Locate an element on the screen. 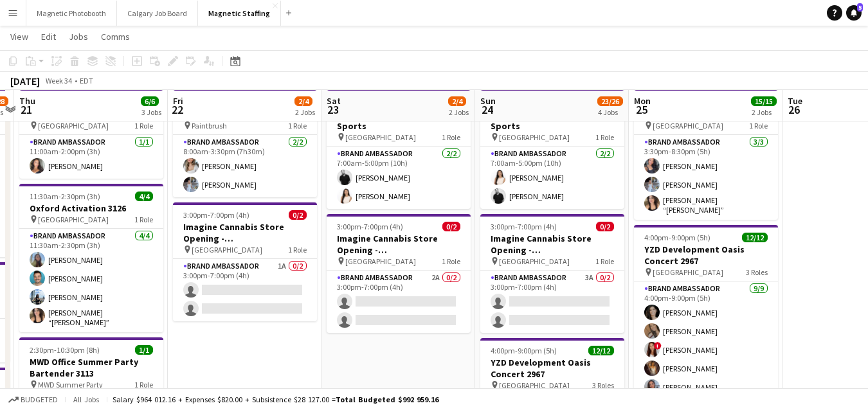 Image resolution: width=868 pixels, height=410 pixels. span: All jobs is located at coordinates (86, 399).